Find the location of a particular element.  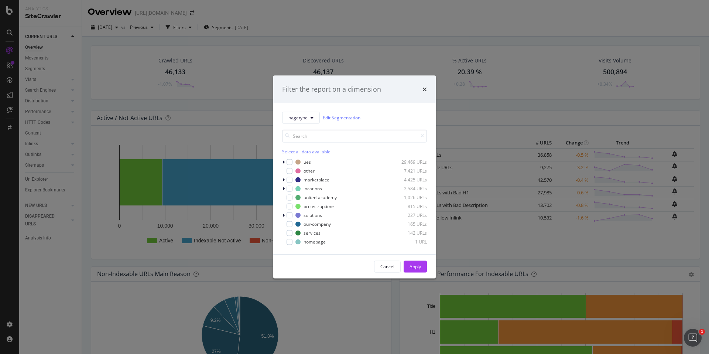

div: locations is located at coordinates (313, 188).